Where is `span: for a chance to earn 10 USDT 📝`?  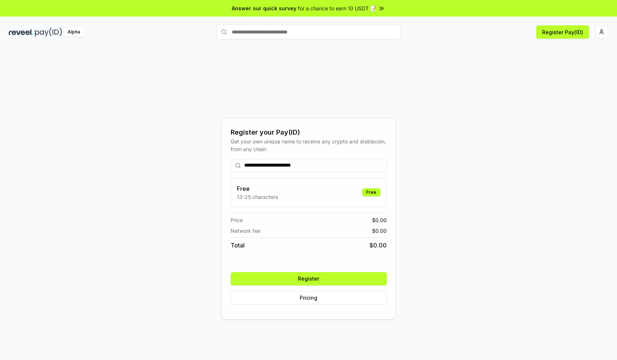
span: for a chance to earn 10 USDT 📝 is located at coordinates (337, 8).